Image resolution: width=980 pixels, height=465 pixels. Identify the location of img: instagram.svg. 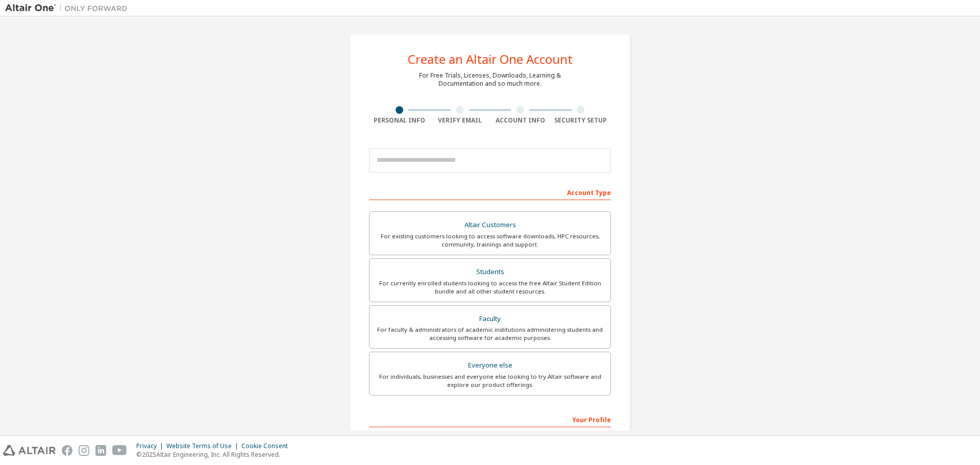
(84, 450).